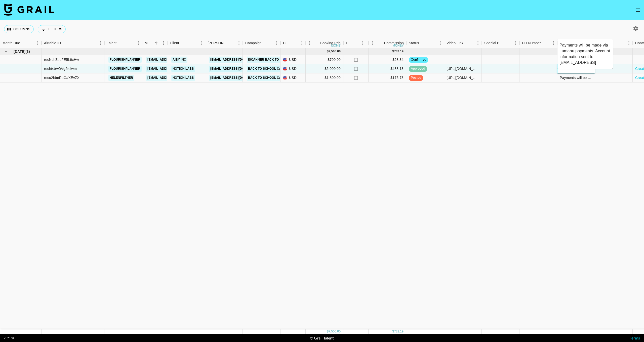 The width and height of the screenshot is (644, 342). Describe the element at coordinates (121, 78) in the screenshot. I see `a: helenpiltner` at that location.